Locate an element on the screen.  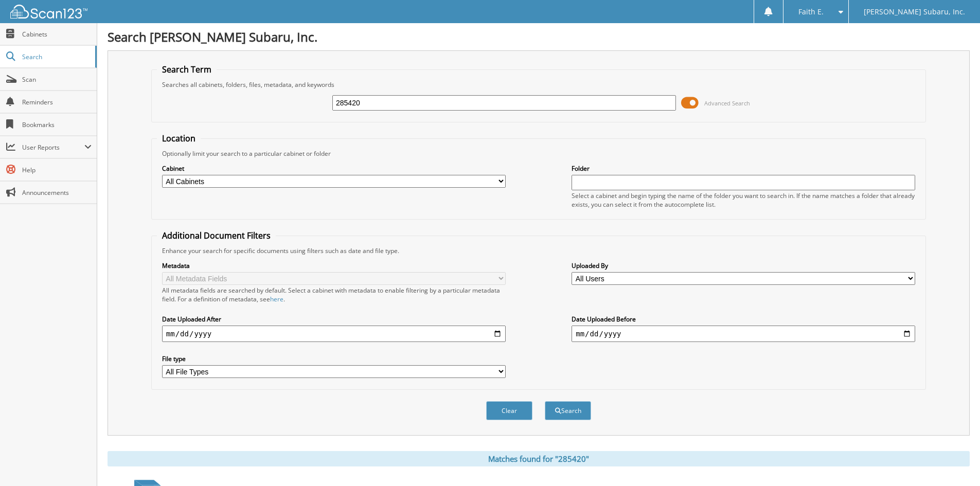
button: Search is located at coordinates (568, 411).